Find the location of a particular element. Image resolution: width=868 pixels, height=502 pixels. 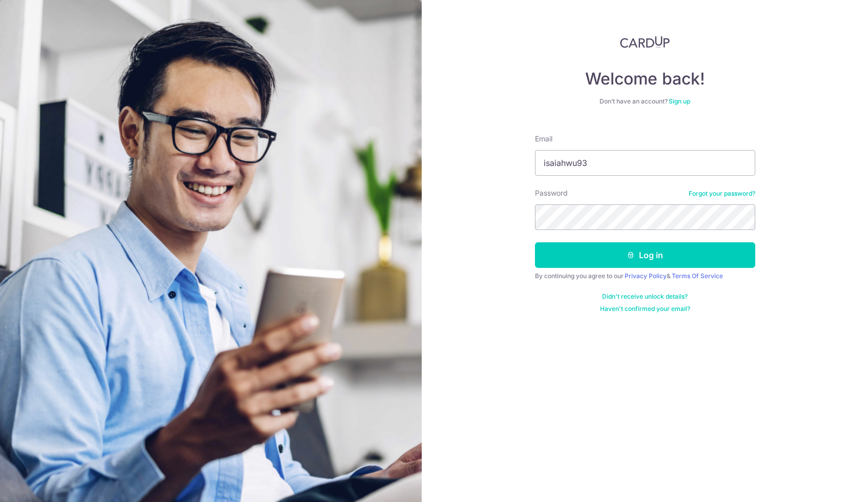

label: Email is located at coordinates (544, 139).